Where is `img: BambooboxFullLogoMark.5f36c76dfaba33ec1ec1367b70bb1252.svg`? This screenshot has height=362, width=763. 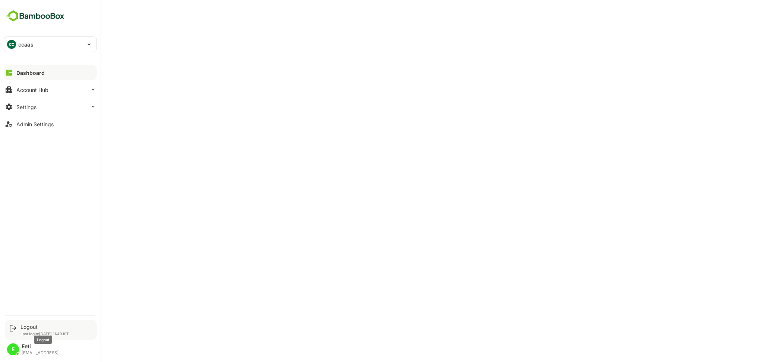 img: BambooboxFullLogoMark.5f36c76dfaba33ec1ec1367b70bb1252.svg is located at coordinates (35, 16).